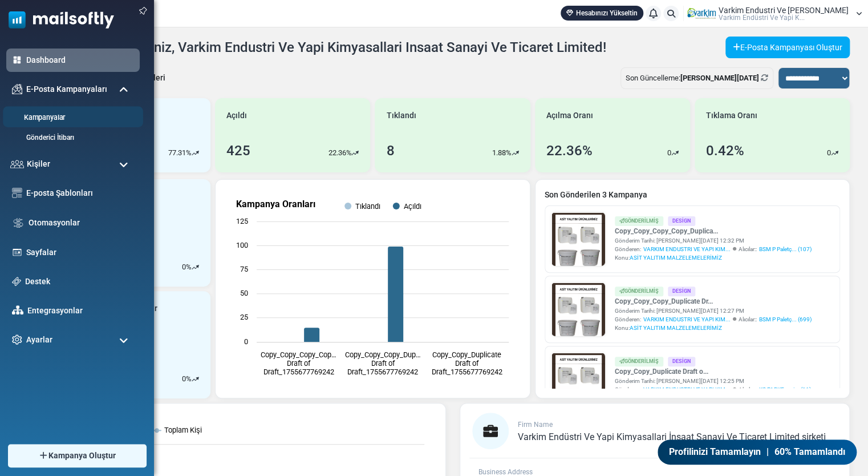 The image size is (868, 476). Describe the element at coordinates (81, 223) in the screenshot. I see `a: Otomasyonlar` at that location.